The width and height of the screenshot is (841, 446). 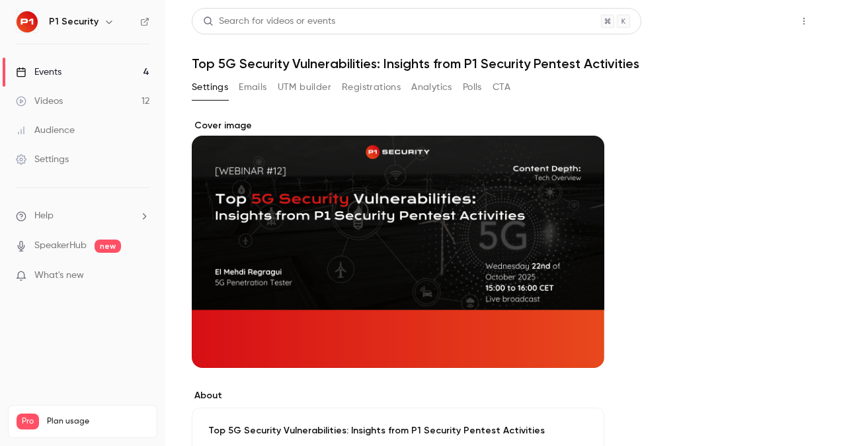 What do you see at coordinates (398, 431) in the screenshot?
I see `p: Top 5G Security Vulnerabilities: Insights from P1 Security Pentest Activities` at bounding box center [398, 431].